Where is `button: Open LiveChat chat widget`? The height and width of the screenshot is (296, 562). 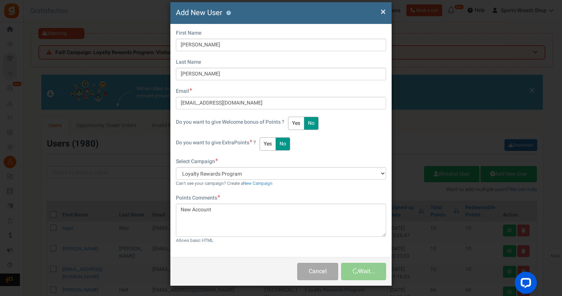
button: Open LiveChat chat widget is located at coordinates (17, 14).